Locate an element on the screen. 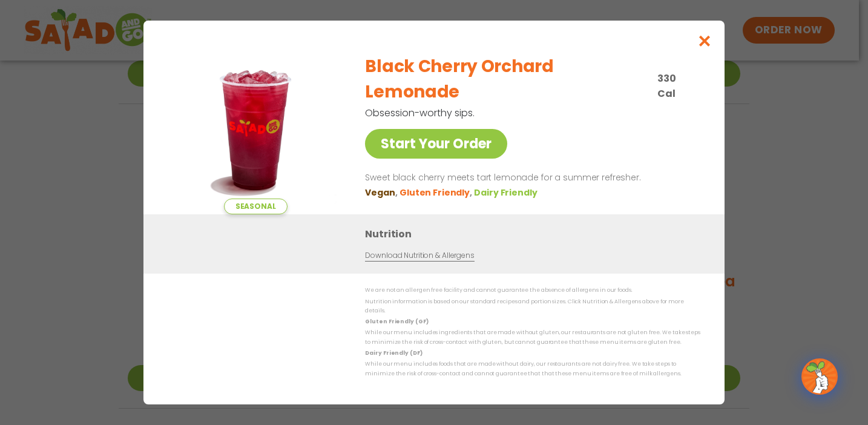  strong: Dairy Friendly (DF) is located at coordinates (393, 353).